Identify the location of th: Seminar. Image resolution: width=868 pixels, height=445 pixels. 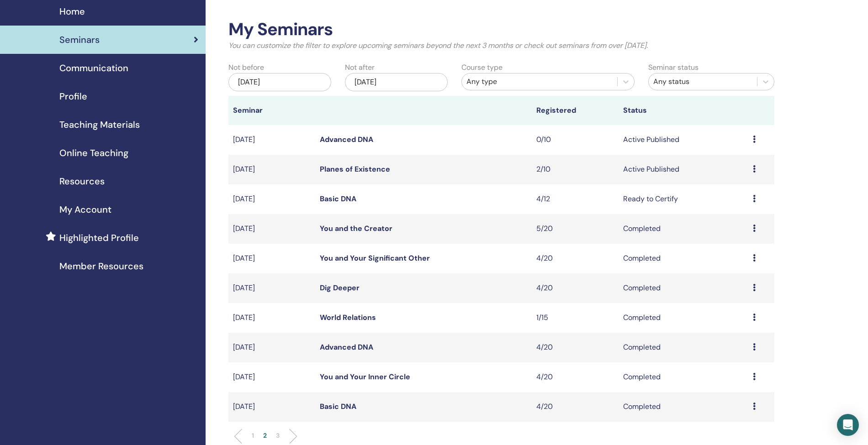
(272, 110).